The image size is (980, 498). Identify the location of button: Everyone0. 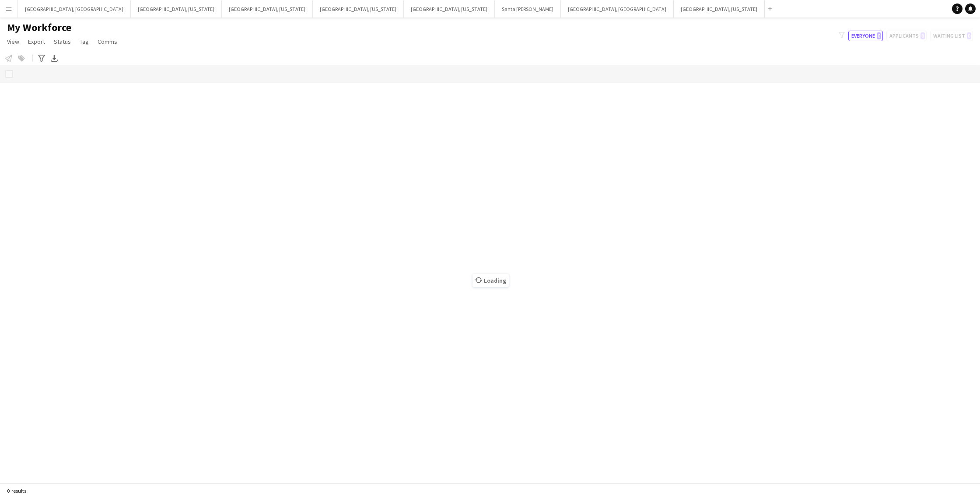
(865, 36).